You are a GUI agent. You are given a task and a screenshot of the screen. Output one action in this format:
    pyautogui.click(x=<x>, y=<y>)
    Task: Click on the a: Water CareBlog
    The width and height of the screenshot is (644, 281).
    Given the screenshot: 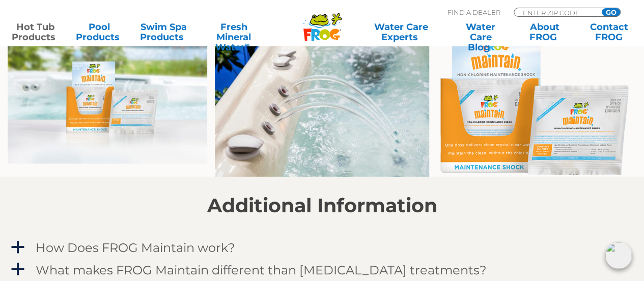 What is the action you would take?
    pyautogui.click(x=481, y=32)
    